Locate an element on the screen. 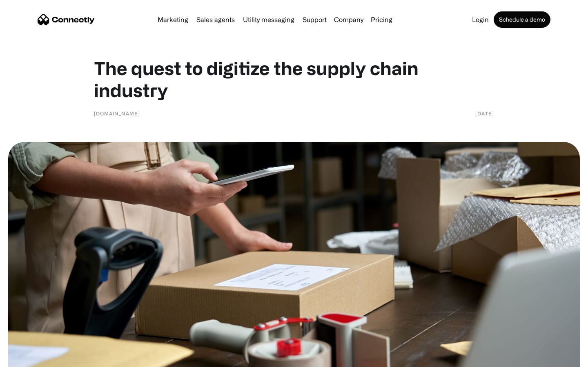  a: Utility messaging is located at coordinates (268, 20).